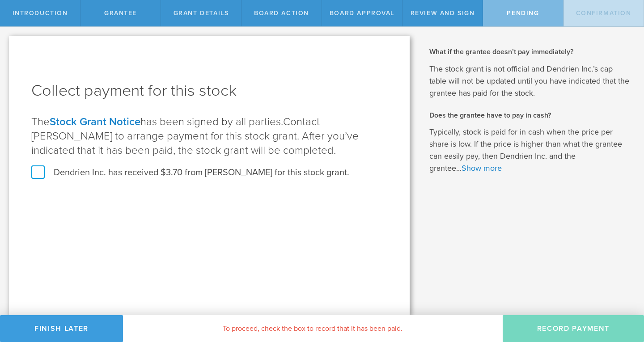  I want to click on p: The has been signed by all parties., so click(209, 137).